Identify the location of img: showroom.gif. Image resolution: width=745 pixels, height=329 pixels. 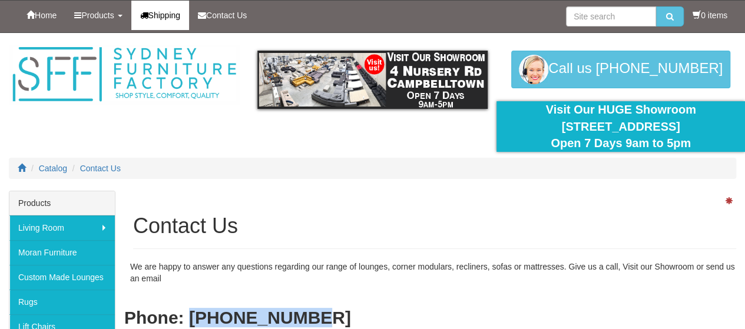
(373, 80).